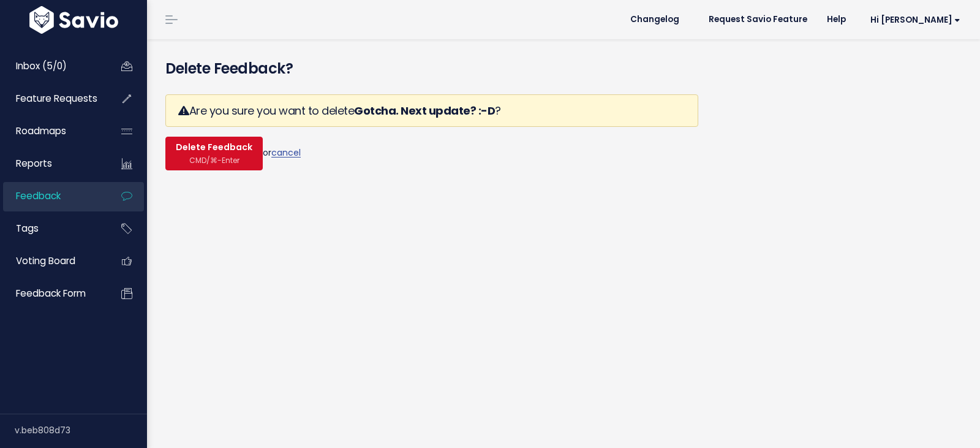  I want to click on a: Feedback, so click(52, 197).